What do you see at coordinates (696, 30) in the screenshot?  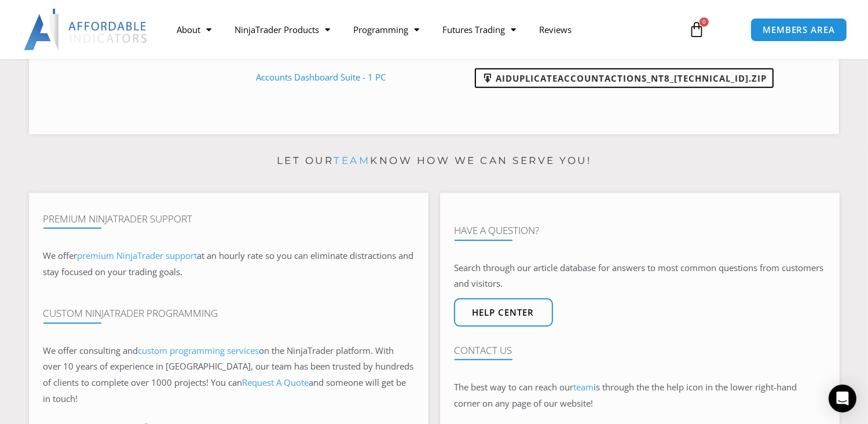 I see `a: 0` at bounding box center [696, 30].